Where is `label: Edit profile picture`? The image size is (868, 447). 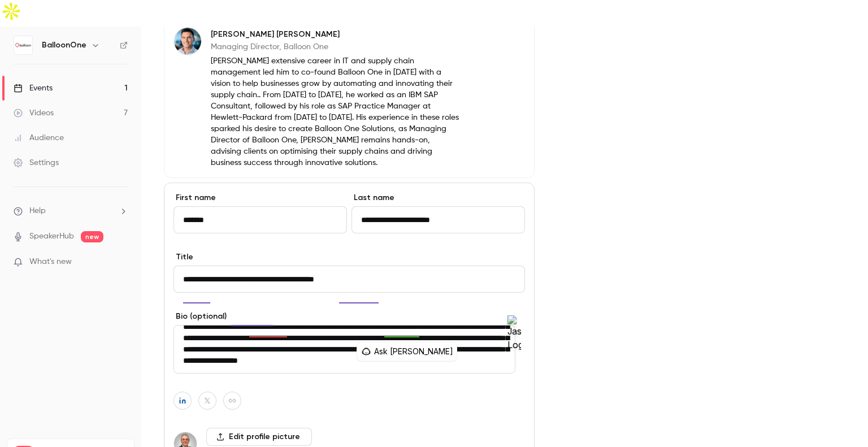 label: Edit profile picture is located at coordinates (259, 436).